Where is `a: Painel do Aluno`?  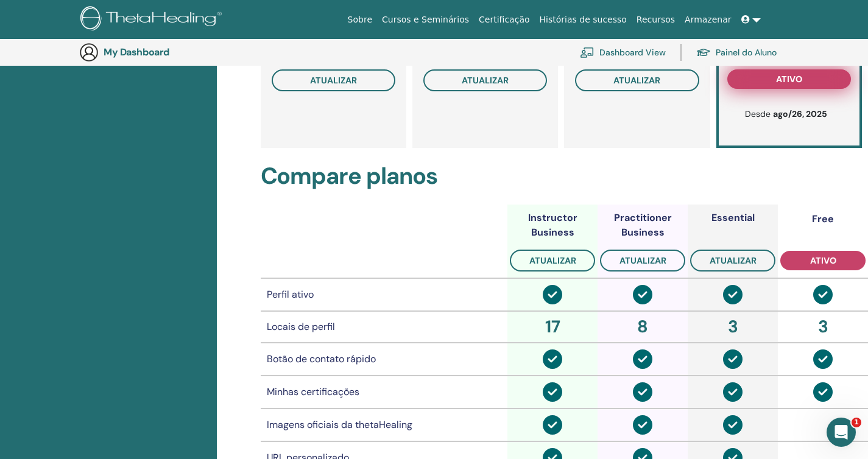
a: Painel do Aluno is located at coordinates (736, 53).